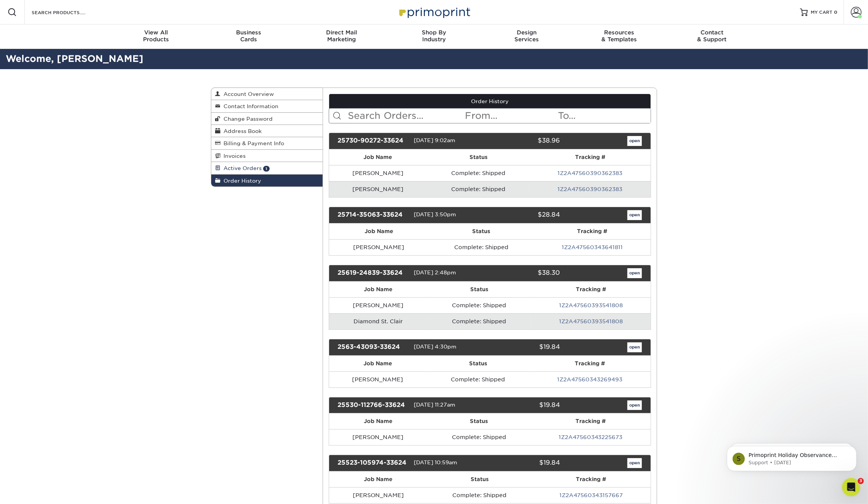  I want to click on a: Active Orders 1, so click(267, 168).